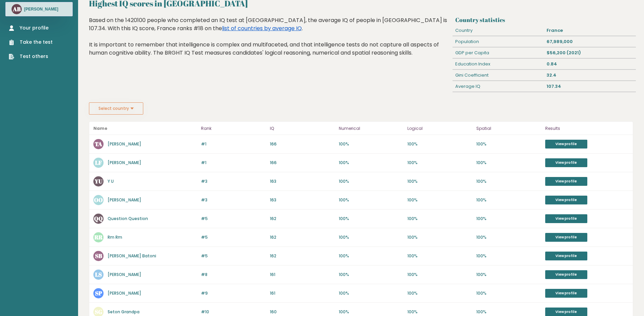 This screenshot has width=644, height=316. Describe the element at coordinates (590, 30) in the screenshot. I see `div: France` at that location.